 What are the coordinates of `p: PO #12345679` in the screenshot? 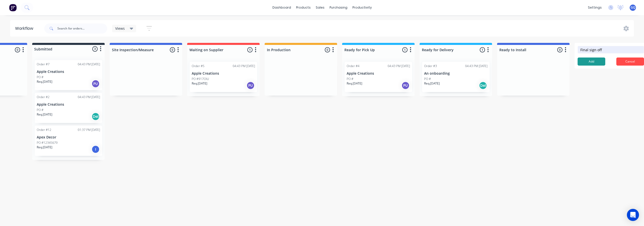 It's located at (47, 143).